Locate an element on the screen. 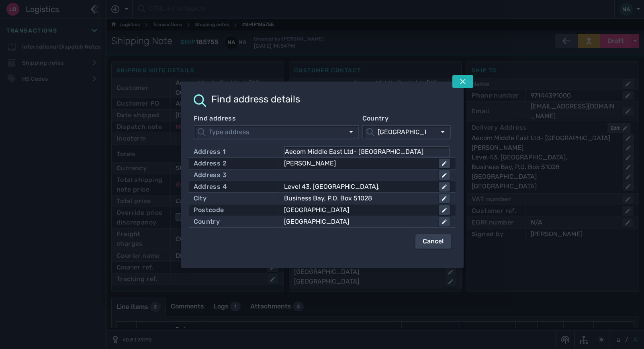  button: Cancel is located at coordinates (433, 241).